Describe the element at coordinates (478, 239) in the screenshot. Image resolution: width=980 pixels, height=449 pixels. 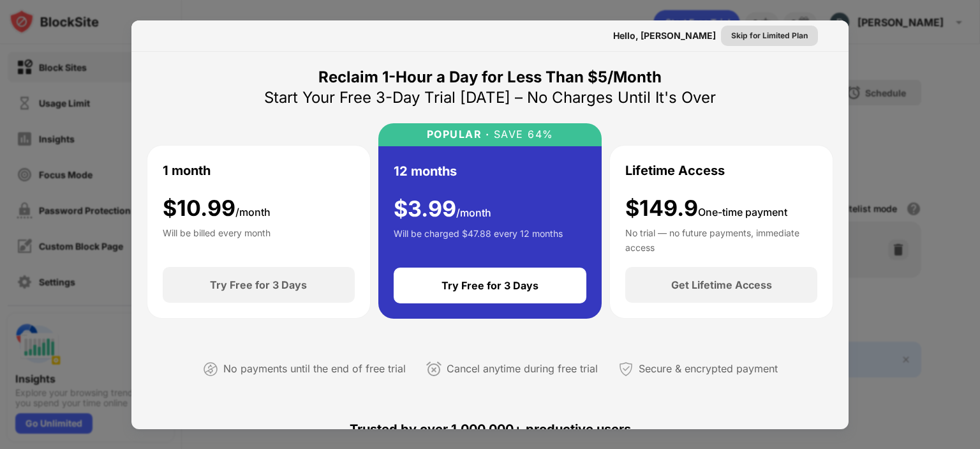
I see `div: Will be charged $47.88 every 12 months` at that location.